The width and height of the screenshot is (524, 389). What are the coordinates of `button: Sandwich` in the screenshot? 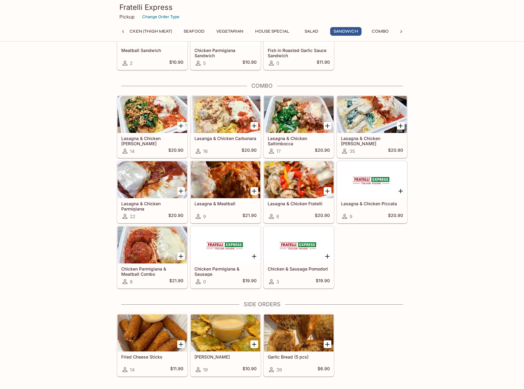 It's located at (346, 31).